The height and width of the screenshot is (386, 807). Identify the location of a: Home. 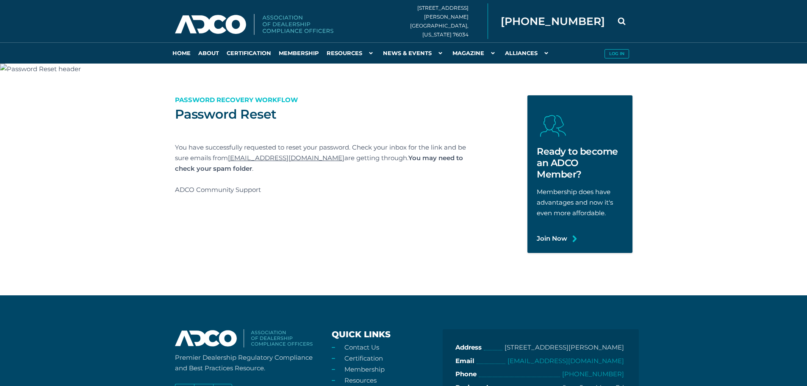
(181, 53).